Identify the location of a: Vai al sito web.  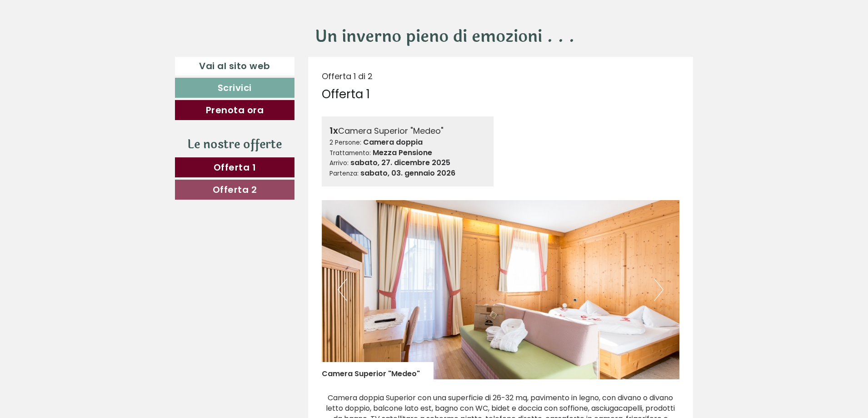
(234, 66).